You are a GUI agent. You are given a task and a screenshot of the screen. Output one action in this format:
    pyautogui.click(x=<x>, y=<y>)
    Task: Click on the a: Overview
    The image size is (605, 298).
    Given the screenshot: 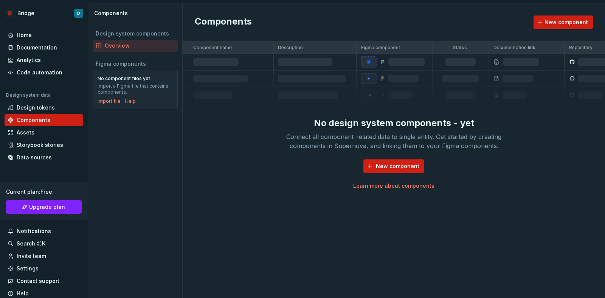 What is the action you would take?
    pyautogui.click(x=135, y=46)
    